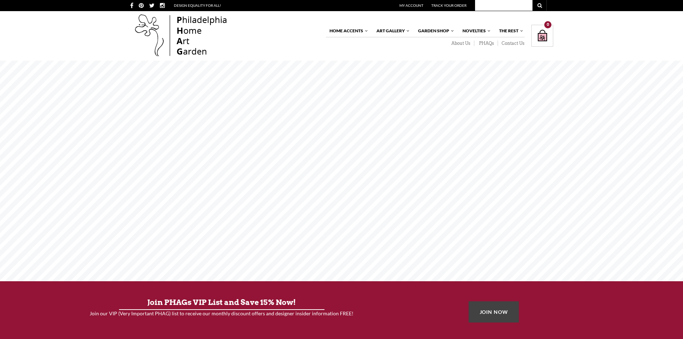  I want to click on a: Contact Us, so click(511, 43).